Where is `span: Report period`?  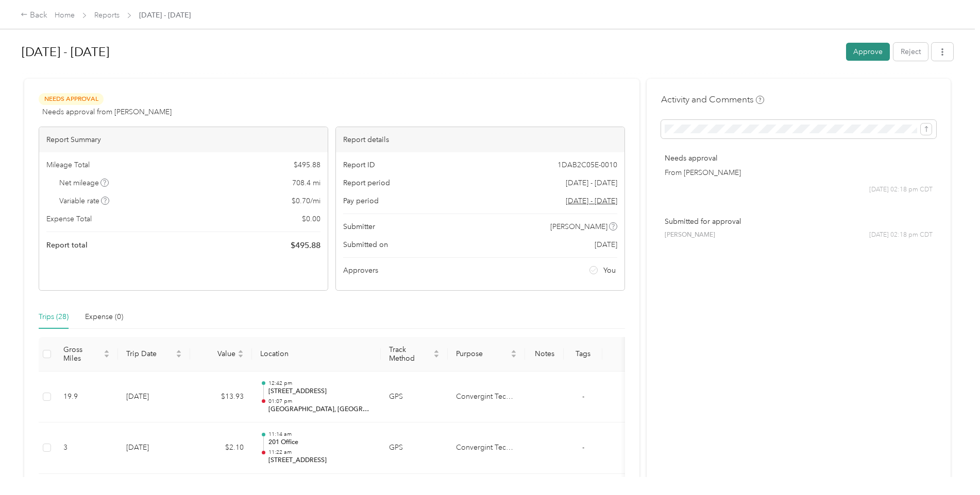 span: Report period is located at coordinates (366, 183).